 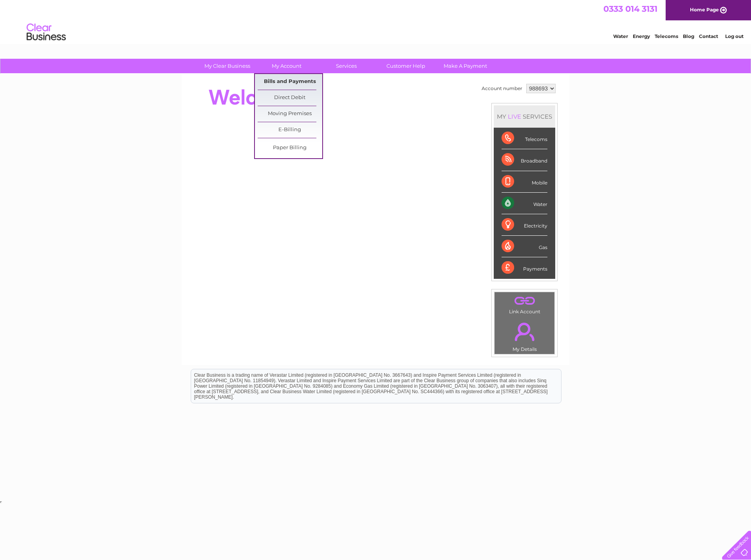 What do you see at coordinates (709, 36) in the screenshot?
I see `a: Contact` at bounding box center [709, 36].